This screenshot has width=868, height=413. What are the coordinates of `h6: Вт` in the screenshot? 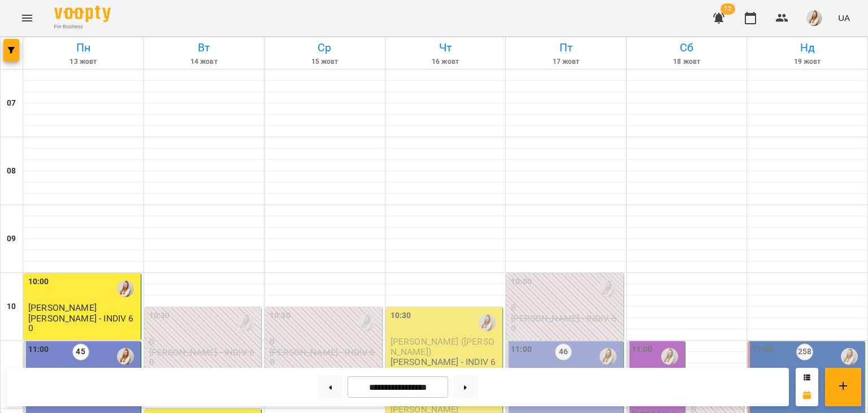 It's located at (204, 48).